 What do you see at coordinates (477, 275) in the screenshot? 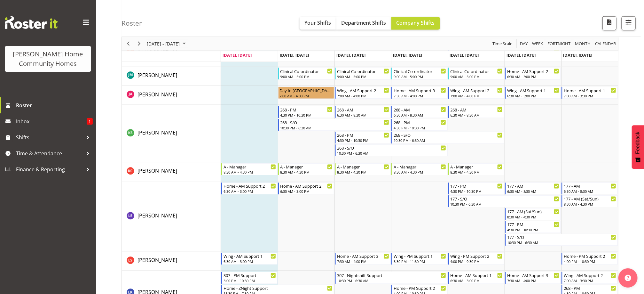
I see `div: Home - AM Support 1` at bounding box center [477, 275].